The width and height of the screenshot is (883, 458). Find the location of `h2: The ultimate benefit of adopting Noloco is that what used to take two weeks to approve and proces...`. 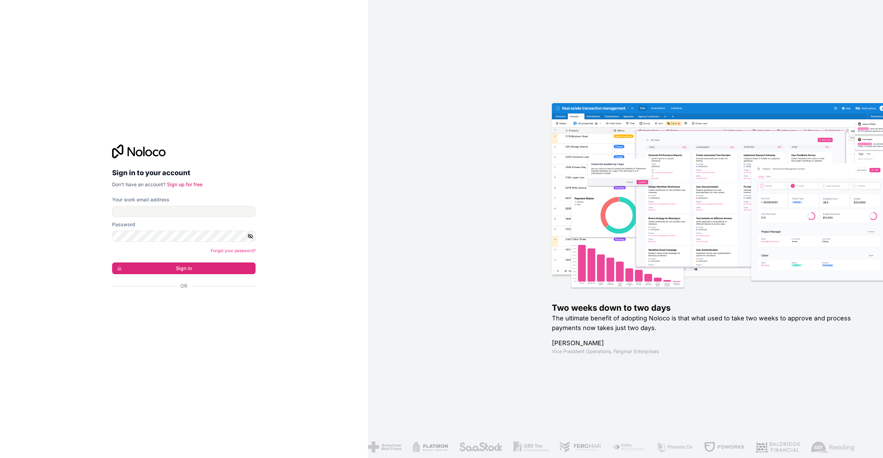

h2: The ultimate benefit of adopting Noloco is that what used to take two weeks to approve and proces... is located at coordinates (707, 323).